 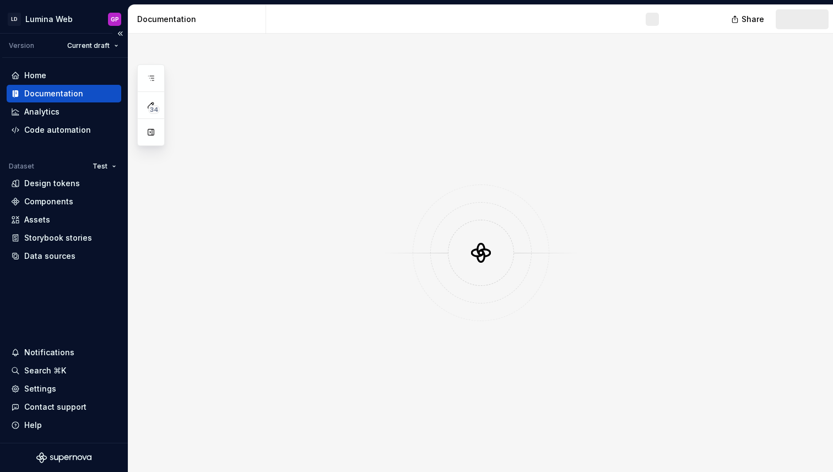 I want to click on div: Dataset, so click(x=21, y=166).